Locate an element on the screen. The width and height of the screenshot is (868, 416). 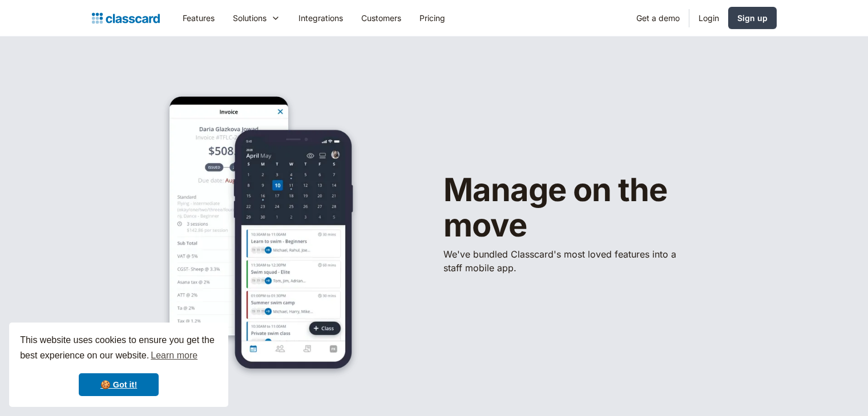
a: Pricing is located at coordinates (432, 18).